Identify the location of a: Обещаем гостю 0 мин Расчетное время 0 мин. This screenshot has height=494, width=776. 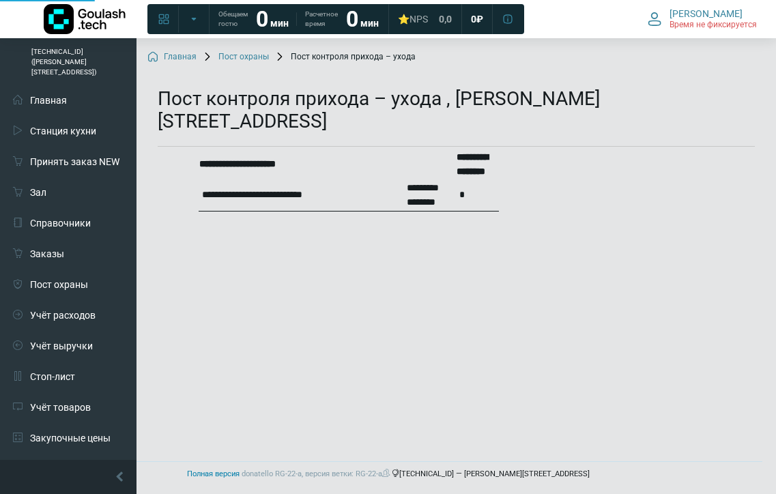
(298, 19).